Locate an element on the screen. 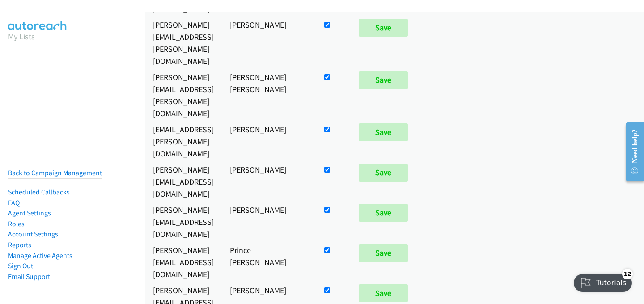 The height and width of the screenshot is (304, 644). div: Open Resource Center is located at coordinates (16, 35).